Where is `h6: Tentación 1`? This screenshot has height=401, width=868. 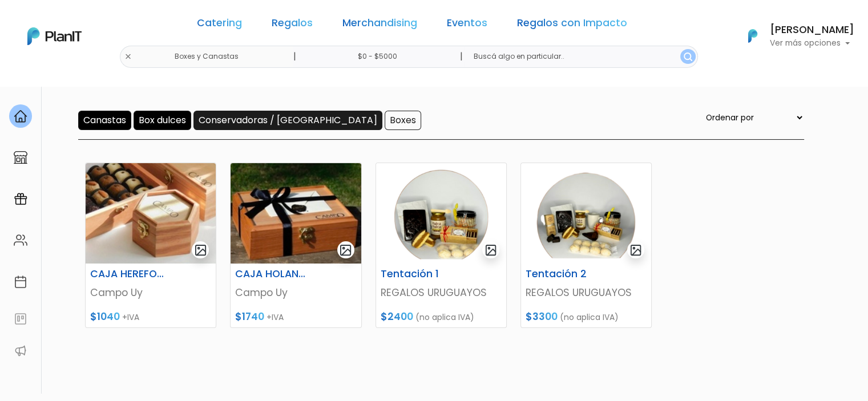
h6: Tentación 1 is located at coordinates (419, 274).